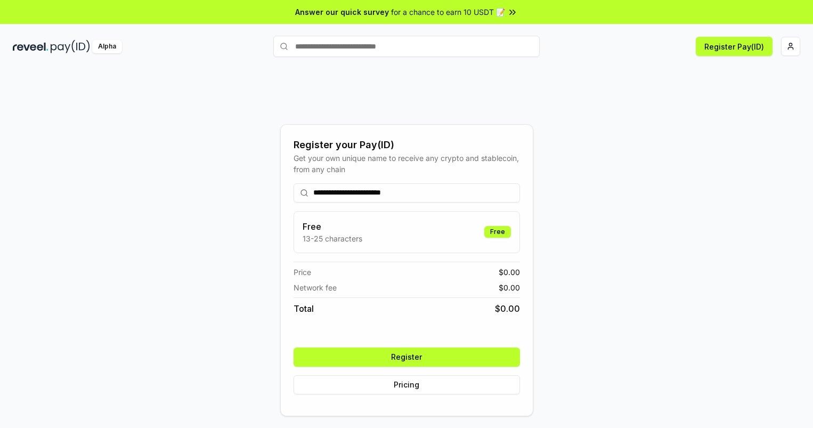 This screenshot has height=428, width=813. What do you see at coordinates (342, 12) in the screenshot?
I see `span: Answer our quick survey` at bounding box center [342, 12].